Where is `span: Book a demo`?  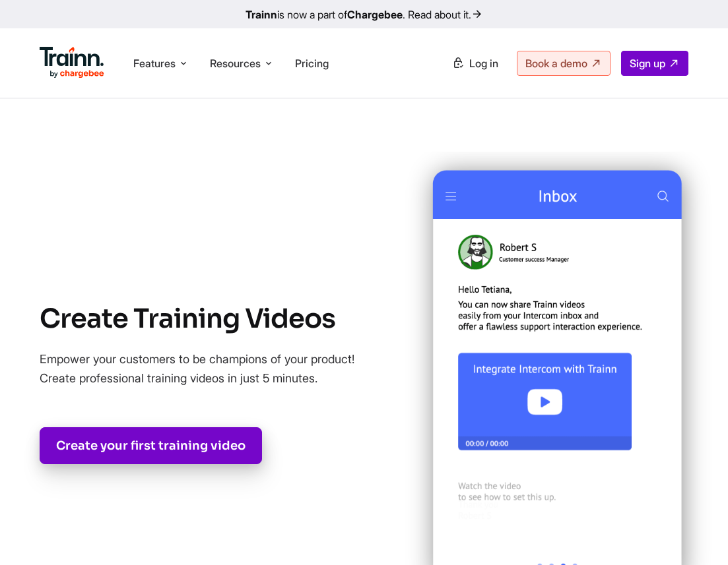 span: Book a demo is located at coordinates (556, 63).